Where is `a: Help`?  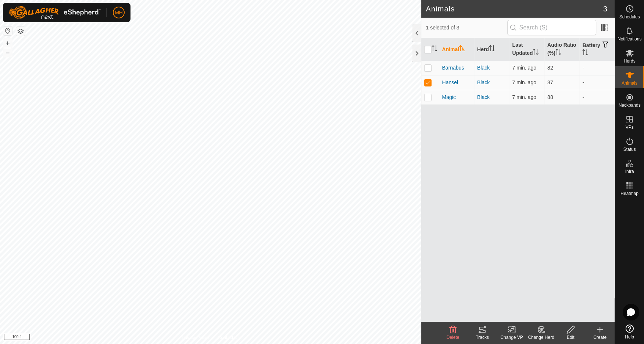 a: Help is located at coordinates (629, 332).